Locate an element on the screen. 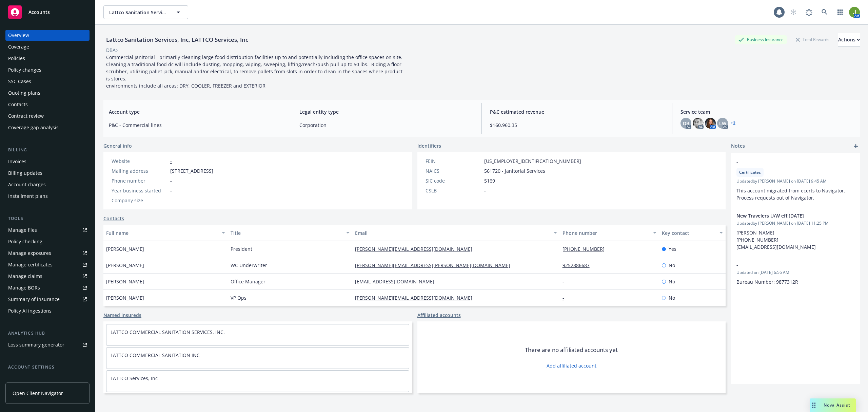  div: Manage files is located at coordinates (22, 230).